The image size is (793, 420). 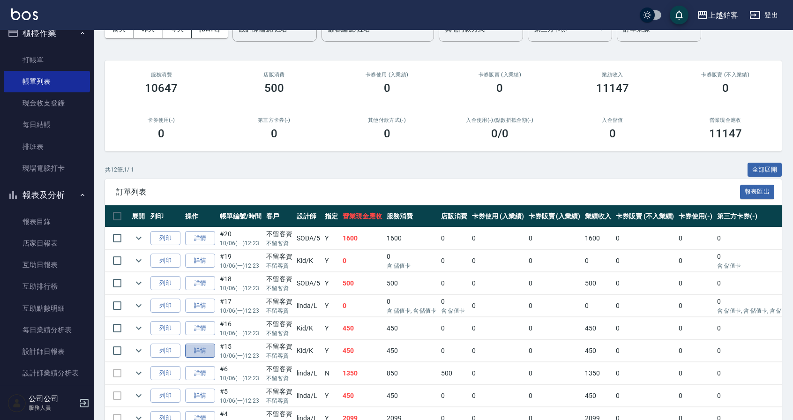 I want to click on td: 1350, so click(x=362, y=373).